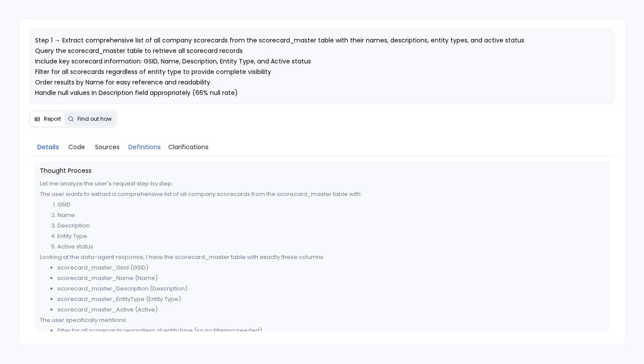 This screenshot has height=364, width=644. What do you see at coordinates (331, 247) in the screenshot?
I see `li: Active status` at bounding box center [331, 247].